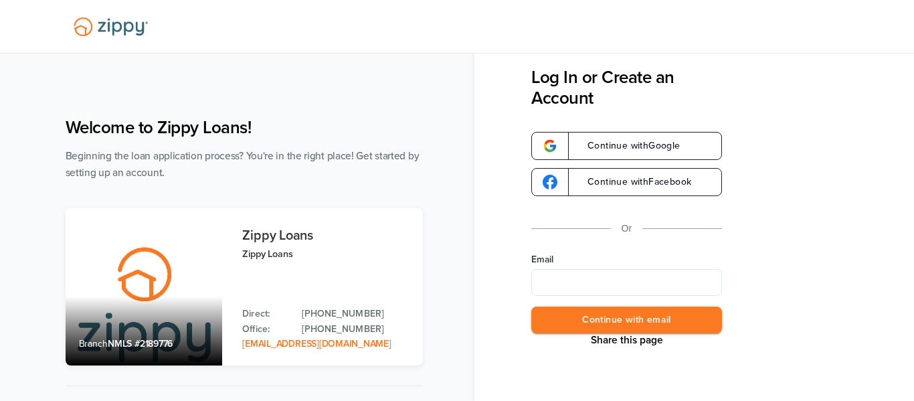 The height and width of the screenshot is (401, 914). What do you see at coordinates (242, 164) in the screenshot?
I see `span: Beginning the loan application process? You're in the right place! Get started by setting up an a...` at bounding box center [242, 164].